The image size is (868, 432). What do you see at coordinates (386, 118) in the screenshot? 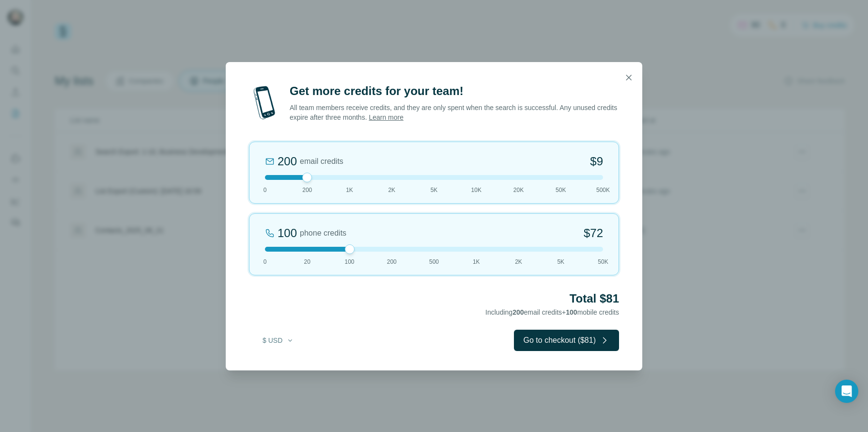
I see `a: Learn more` at bounding box center [386, 118].